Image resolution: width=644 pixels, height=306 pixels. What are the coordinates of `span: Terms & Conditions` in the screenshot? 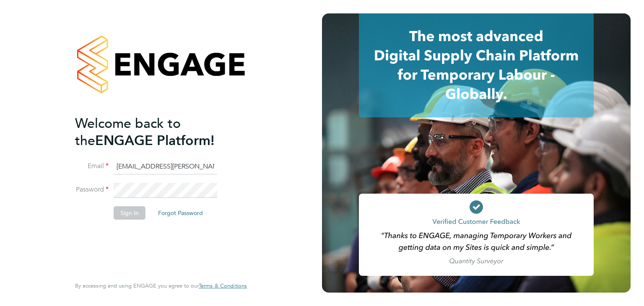 It's located at (223, 286).